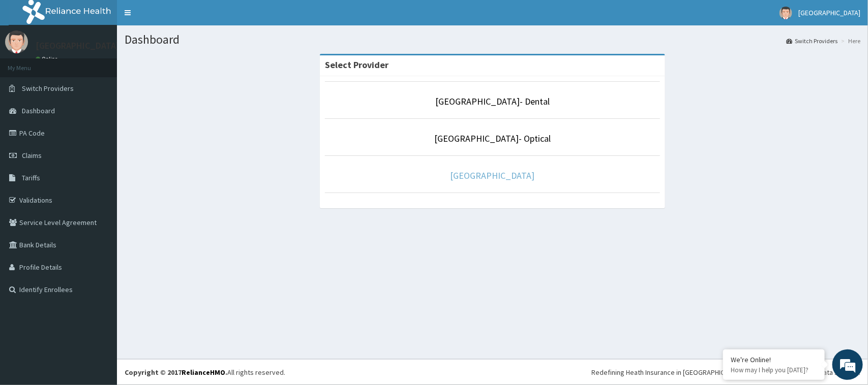  What do you see at coordinates (492, 372) in the screenshot?
I see `footer: All rights reserved.` at bounding box center [492, 372].